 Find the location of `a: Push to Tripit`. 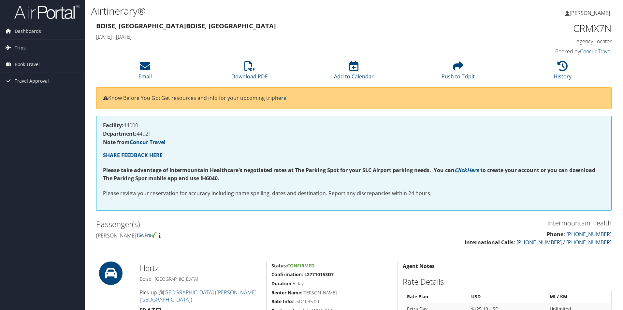

a: Push to Tripit is located at coordinates (458, 72).